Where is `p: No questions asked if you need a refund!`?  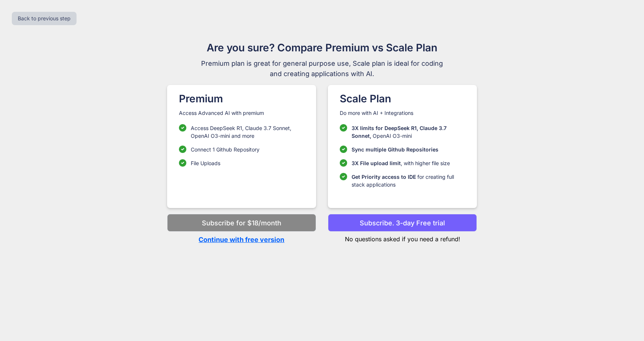
p: No questions asked if you need a refund! is located at coordinates (402, 238).